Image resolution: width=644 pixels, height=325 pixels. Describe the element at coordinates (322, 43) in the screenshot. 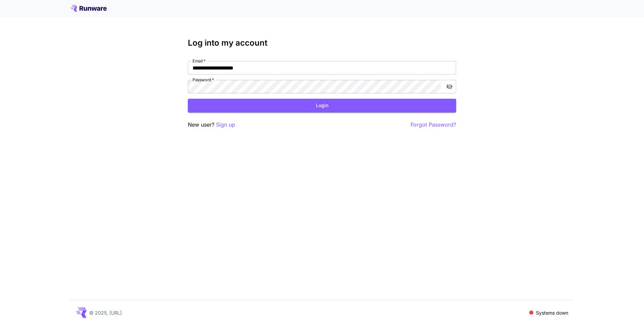

I see `h3: Log into my account` at that location.